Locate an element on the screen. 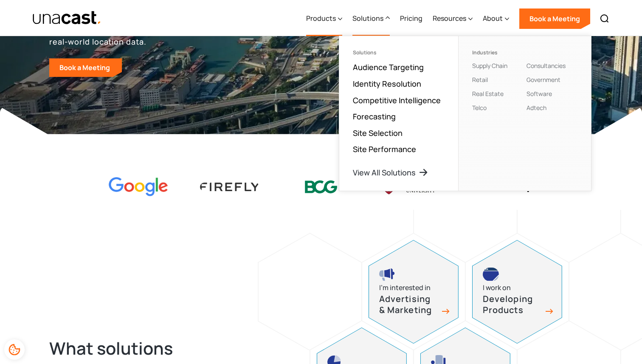 The width and height of the screenshot is (642, 364). a: Site Selection is located at coordinates (377, 133).